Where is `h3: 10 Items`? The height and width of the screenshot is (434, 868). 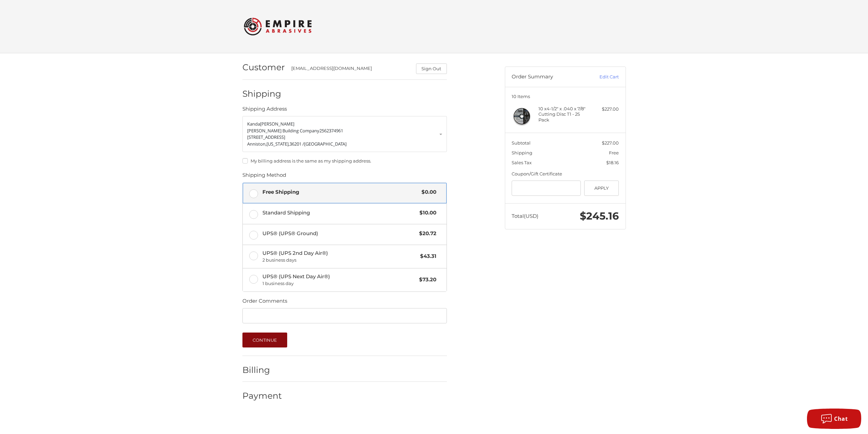
h3: 10 Items is located at coordinates (566, 96).